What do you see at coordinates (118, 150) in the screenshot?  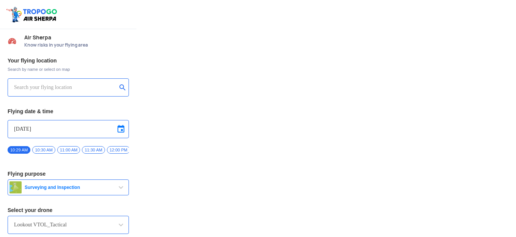 I see `span: 12:00 PM` at bounding box center [118, 150].